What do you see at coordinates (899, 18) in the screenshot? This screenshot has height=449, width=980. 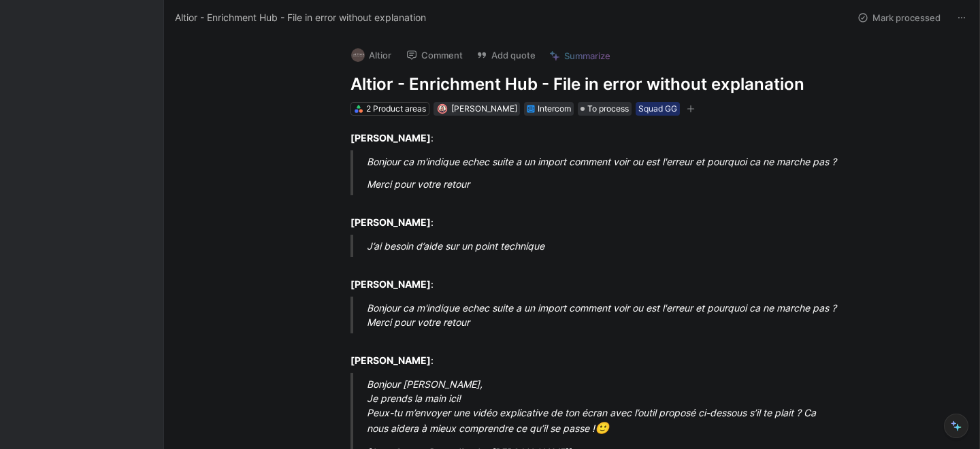 I see `button: Mark processed` at bounding box center [899, 18].